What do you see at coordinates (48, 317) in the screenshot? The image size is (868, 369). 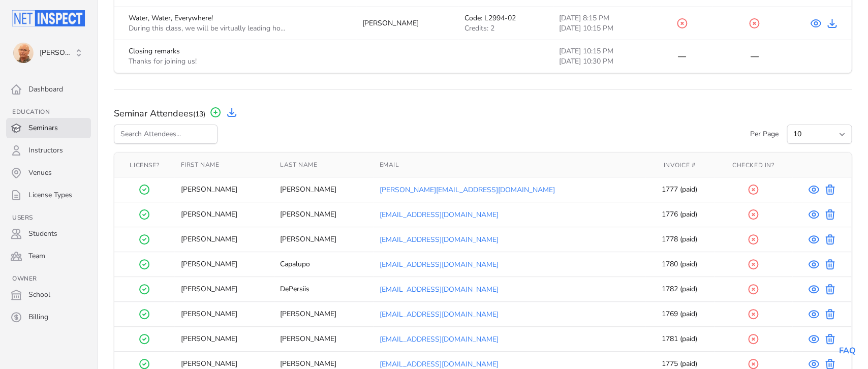 I see `a: Billing` at bounding box center [48, 317].